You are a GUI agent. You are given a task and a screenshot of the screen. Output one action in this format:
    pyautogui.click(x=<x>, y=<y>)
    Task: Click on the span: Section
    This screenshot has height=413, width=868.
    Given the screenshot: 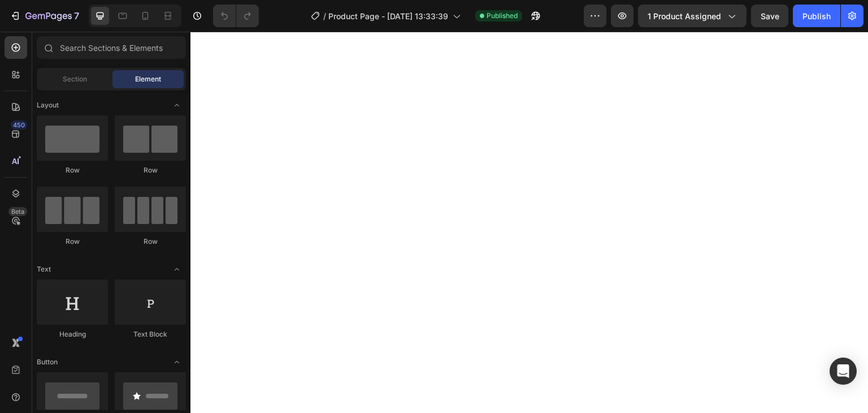 What is the action you would take?
    pyautogui.click(x=74, y=79)
    